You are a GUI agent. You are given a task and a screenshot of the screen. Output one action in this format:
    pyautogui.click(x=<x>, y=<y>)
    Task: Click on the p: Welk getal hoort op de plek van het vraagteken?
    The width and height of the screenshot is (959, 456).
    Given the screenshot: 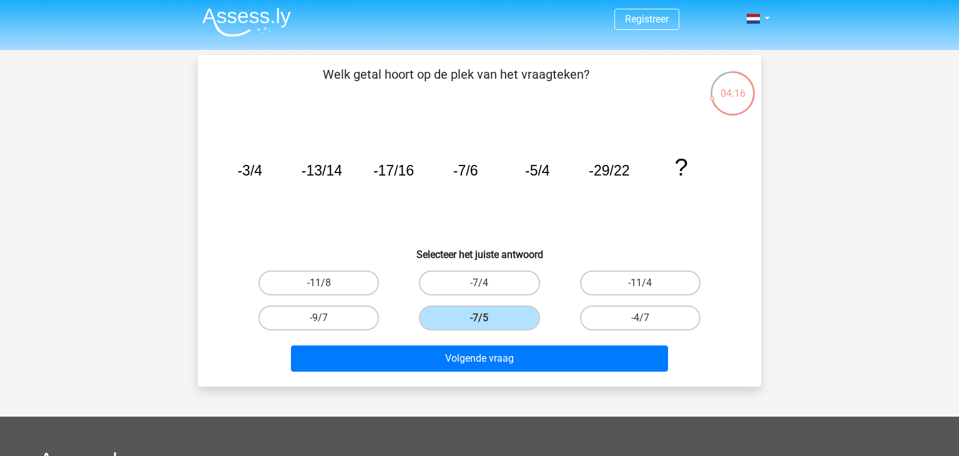 What is the action you would take?
    pyautogui.click(x=456, y=84)
    